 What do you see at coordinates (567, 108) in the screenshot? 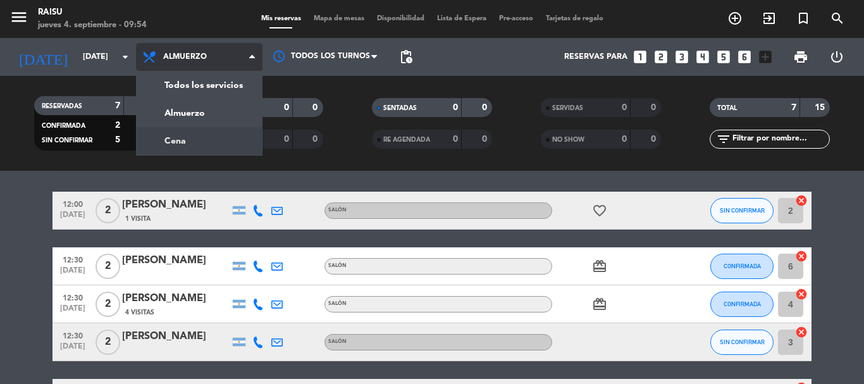
I see `span: SERVIDAS` at bounding box center [567, 108].